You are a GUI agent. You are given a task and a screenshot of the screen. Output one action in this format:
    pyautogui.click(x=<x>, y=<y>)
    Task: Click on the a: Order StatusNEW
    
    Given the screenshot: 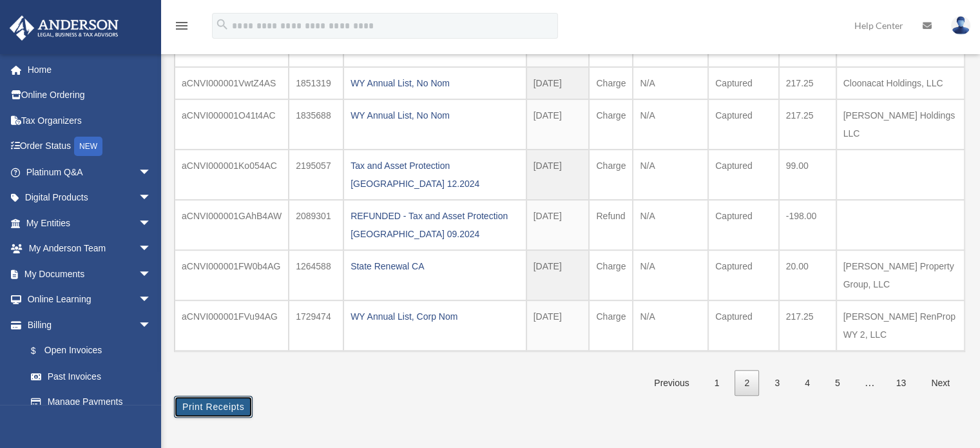 What is the action you would take?
    pyautogui.click(x=90, y=146)
    